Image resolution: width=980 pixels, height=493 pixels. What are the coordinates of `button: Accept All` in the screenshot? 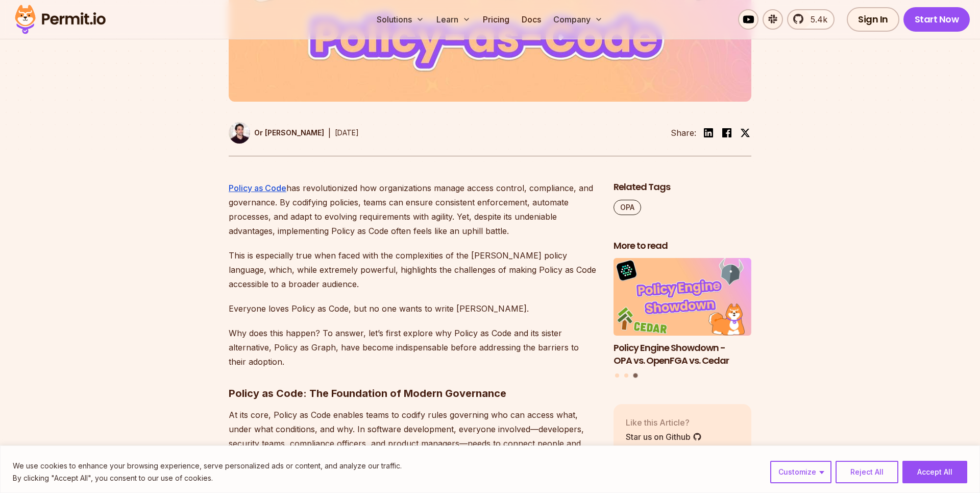 It's located at (935, 472).